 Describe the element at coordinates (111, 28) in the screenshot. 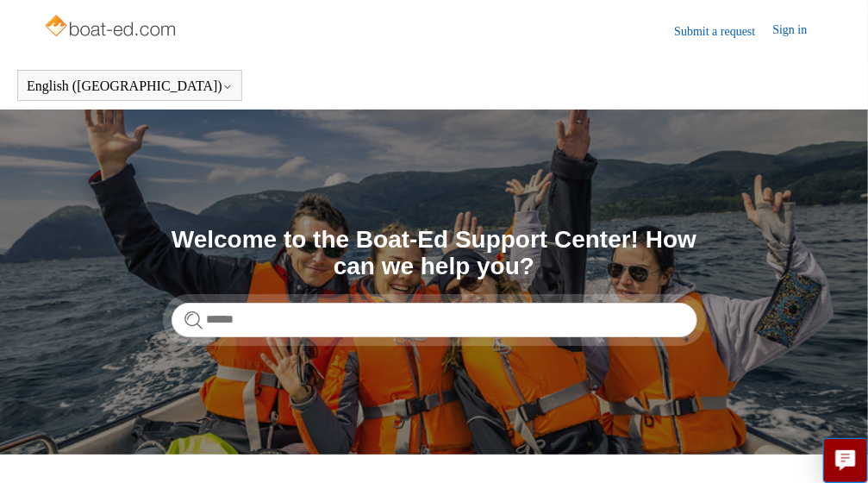

I see `img: Boat-Ed Help Center home page` at that location.